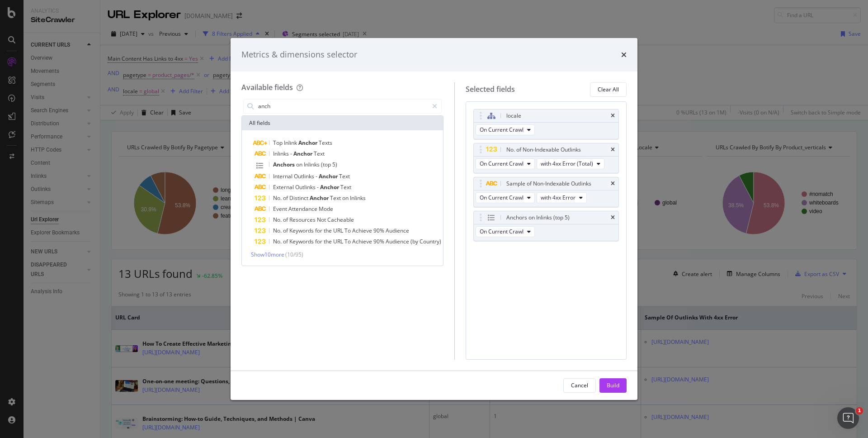  What do you see at coordinates (579, 385) in the screenshot?
I see `div: Cancel` at bounding box center [579, 385].